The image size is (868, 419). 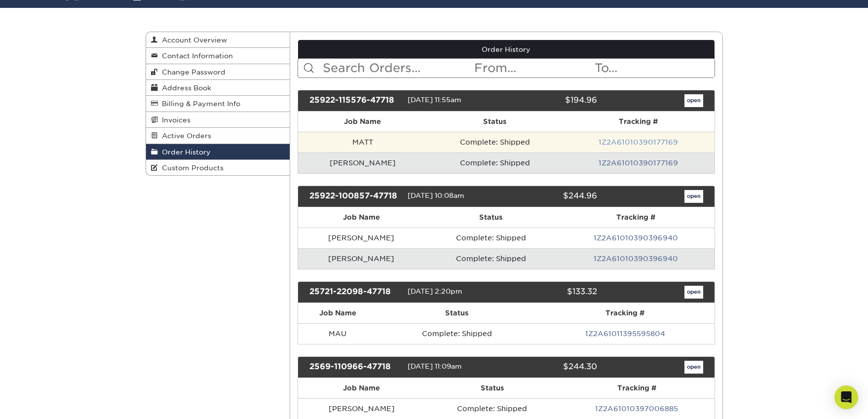 I want to click on span: Invoices, so click(x=174, y=120).